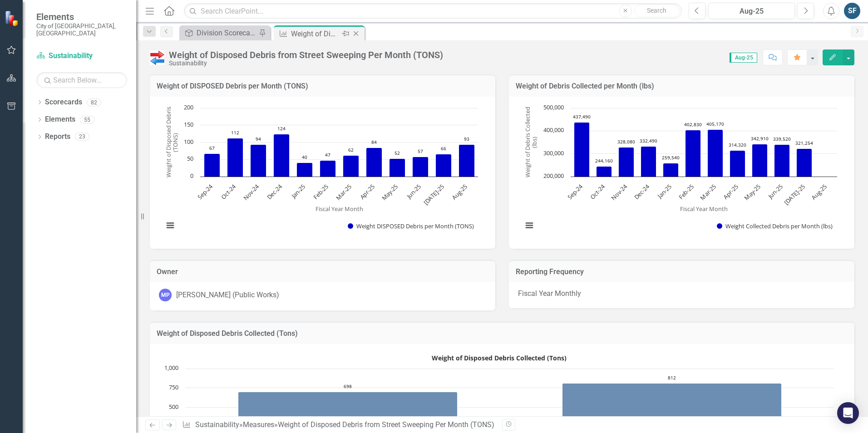 Image resolution: width=868 pixels, height=433 pixels. Describe the element at coordinates (604, 161) in the screenshot. I see `text: 244,160` at that location.